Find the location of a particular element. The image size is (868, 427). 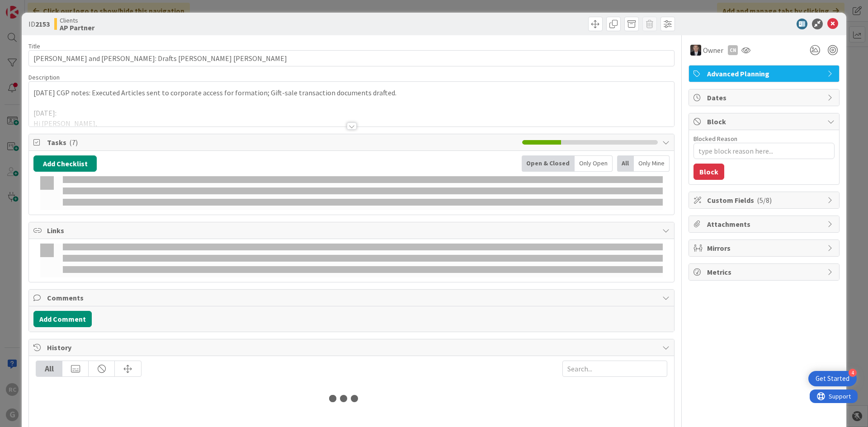

input: type card name here... is located at coordinates (351, 58).